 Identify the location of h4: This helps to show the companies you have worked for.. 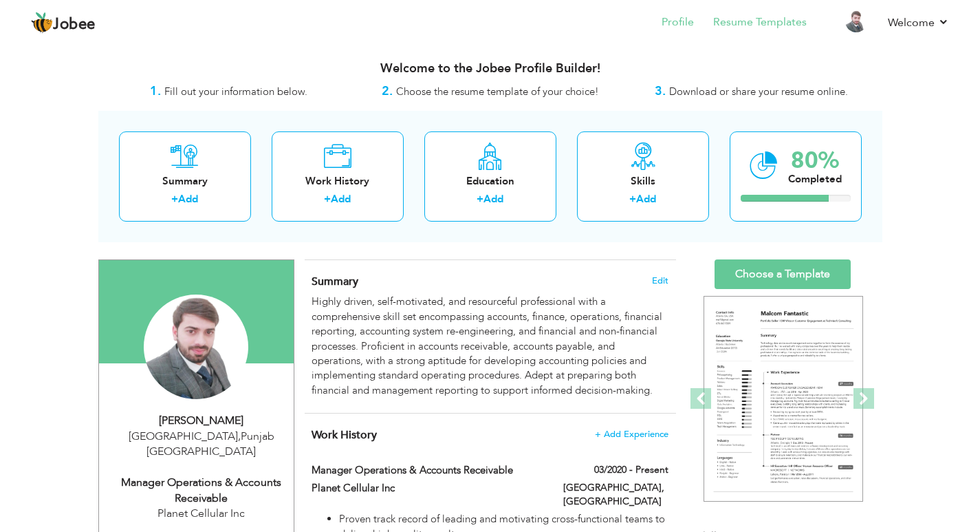
(490, 435).